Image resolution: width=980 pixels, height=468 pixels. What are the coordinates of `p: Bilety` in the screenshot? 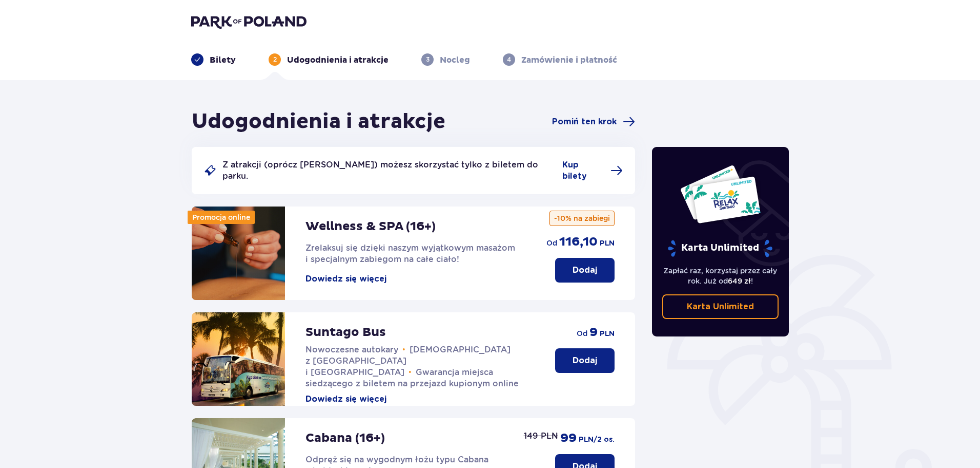 It's located at (222, 60).